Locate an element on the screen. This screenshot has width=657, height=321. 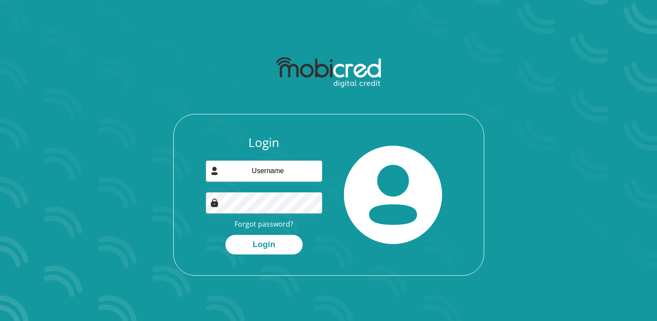
input: Username is located at coordinates (264, 171).